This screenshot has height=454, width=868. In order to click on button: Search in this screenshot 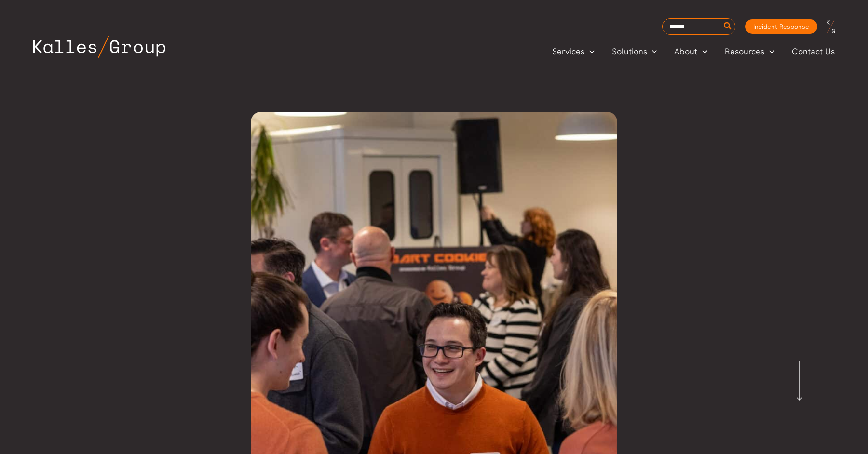, I will do `click(727, 26)`.